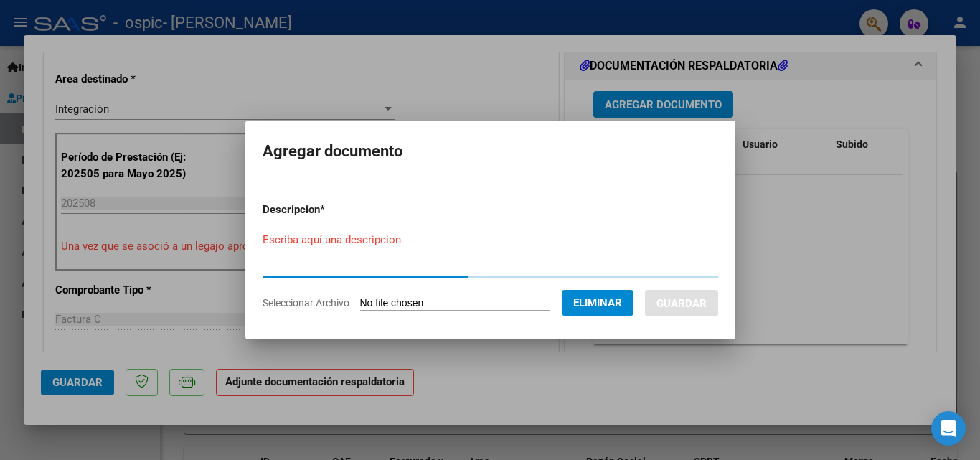  Describe the element at coordinates (681, 303) in the screenshot. I see `button: Guardar` at that location.